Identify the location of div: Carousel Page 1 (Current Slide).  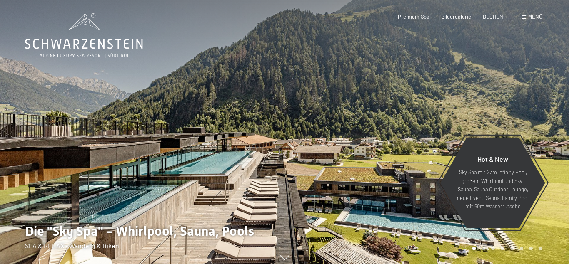
(474, 249).